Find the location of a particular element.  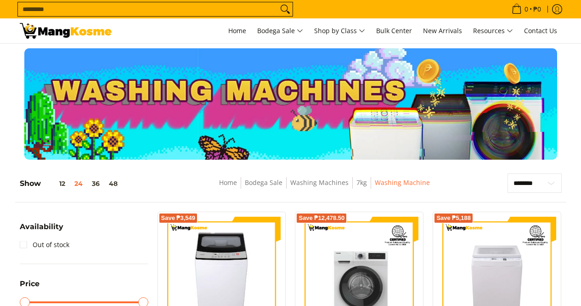

span: Home is located at coordinates (237, 30).